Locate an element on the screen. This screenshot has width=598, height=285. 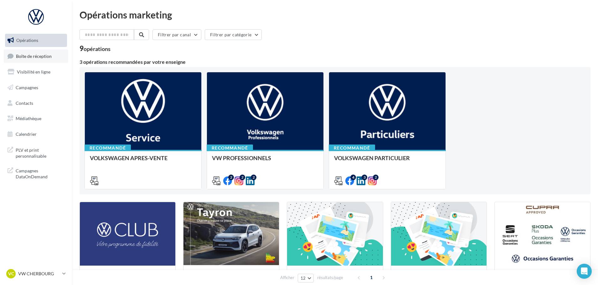
div: VOLKSWAGEN APRES-VENTE is located at coordinates (143, 161).